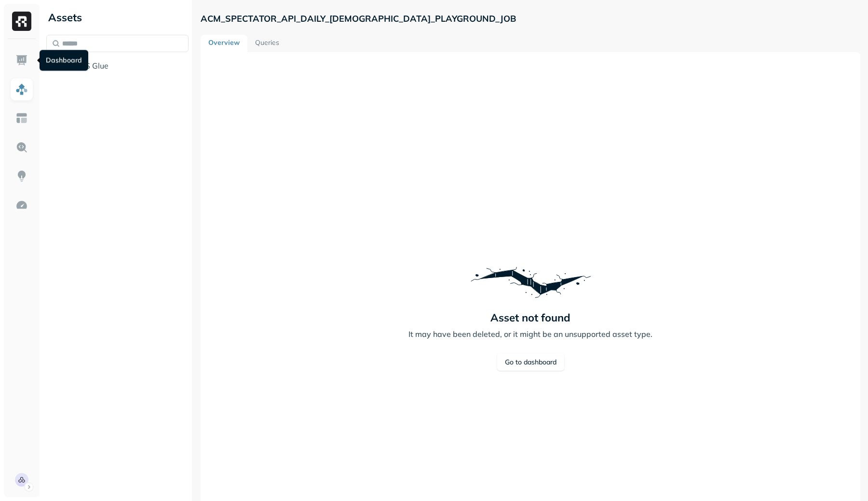 Image resolution: width=868 pixels, height=501 pixels. What do you see at coordinates (117, 17) in the screenshot?
I see `div: Assets` at bounding box center [117, 17].